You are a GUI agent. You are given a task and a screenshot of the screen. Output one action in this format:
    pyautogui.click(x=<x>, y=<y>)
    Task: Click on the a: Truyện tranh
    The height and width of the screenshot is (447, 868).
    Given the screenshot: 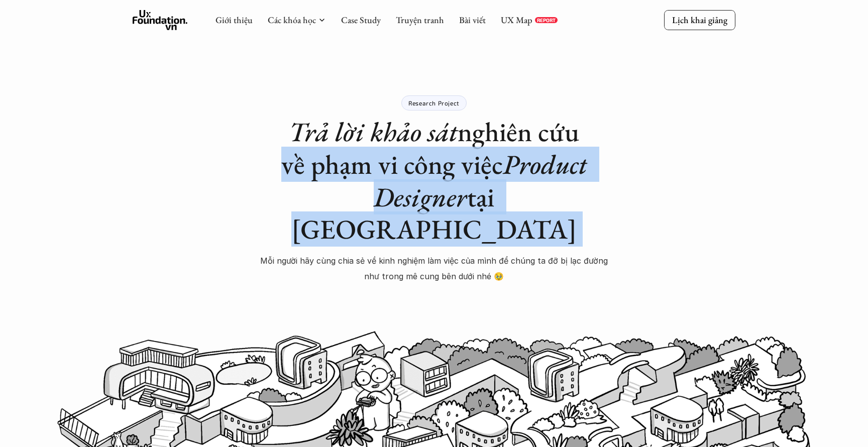 What is the action you would take?
    pyautogui.click(x=420, y=20)
    